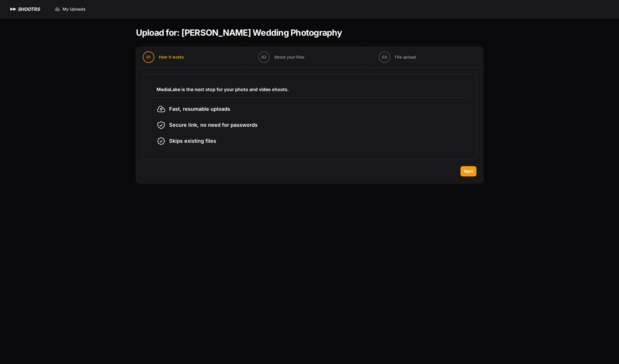 The width and height of the screenshot is (619, 364). Describe the element at coordinates (200, 109) in the screenshot. I see `span: Fast, resumable uploads` at that location.